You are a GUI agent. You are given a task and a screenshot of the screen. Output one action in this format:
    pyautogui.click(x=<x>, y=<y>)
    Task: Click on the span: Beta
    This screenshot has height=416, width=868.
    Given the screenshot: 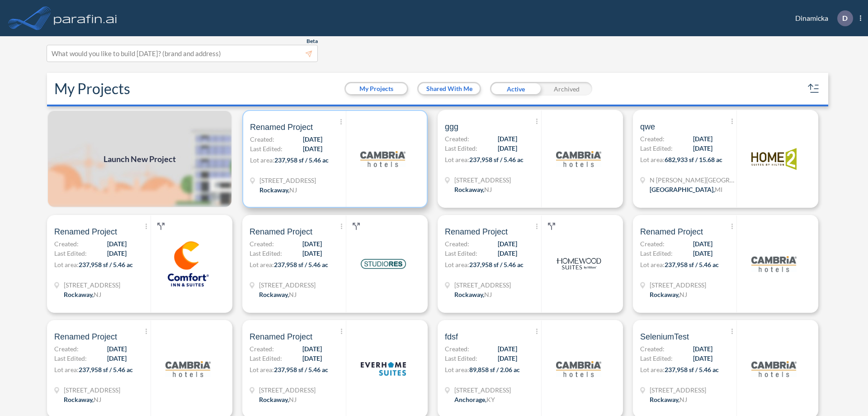 What is the action you would take?
    pyautogui.click(x=312, y=41)
    